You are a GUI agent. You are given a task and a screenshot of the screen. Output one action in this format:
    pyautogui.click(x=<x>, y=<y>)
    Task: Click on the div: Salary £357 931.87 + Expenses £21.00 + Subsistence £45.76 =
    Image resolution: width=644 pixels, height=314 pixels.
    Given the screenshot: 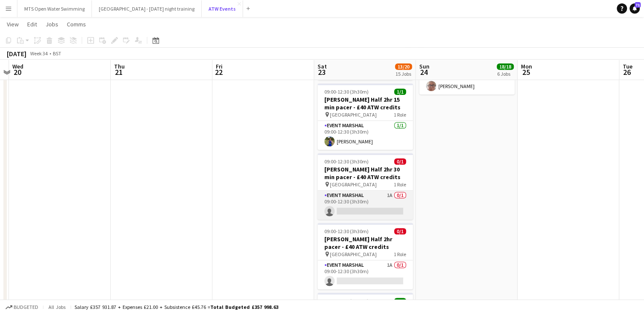 What is the action you would take?
    pyautogui.click(x=176, y=306)
    